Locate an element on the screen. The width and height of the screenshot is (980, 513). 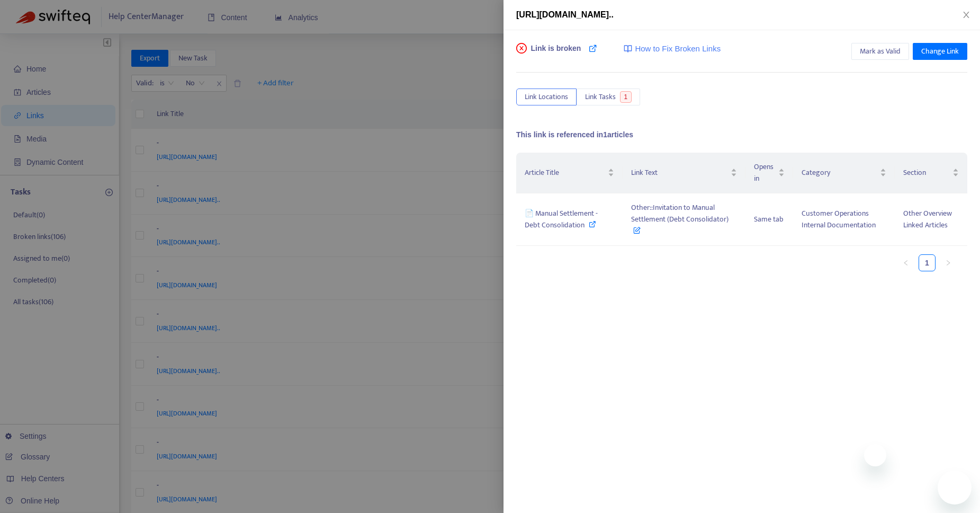
span: Category is located at coordinates (840, 173).